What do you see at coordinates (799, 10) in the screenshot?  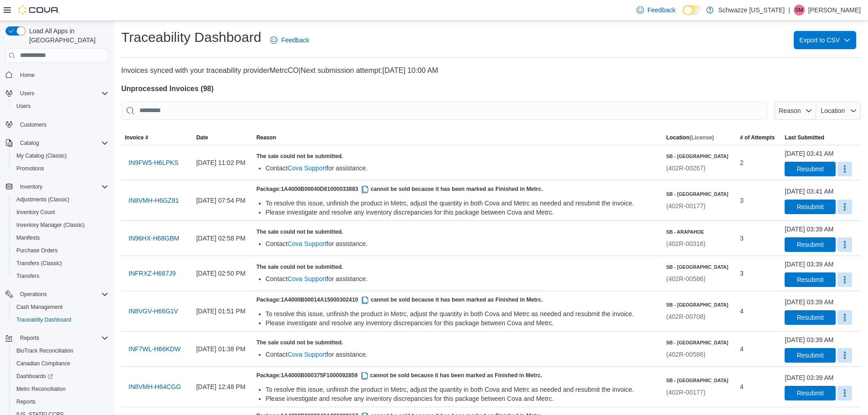 I see `div: Sarah McDole` at bounding box center [799, 10].